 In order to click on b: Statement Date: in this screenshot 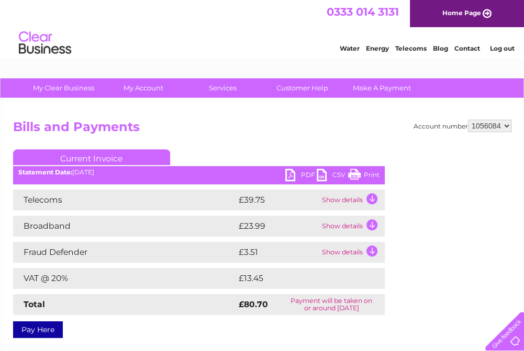, I will do `click(45, 172)`.